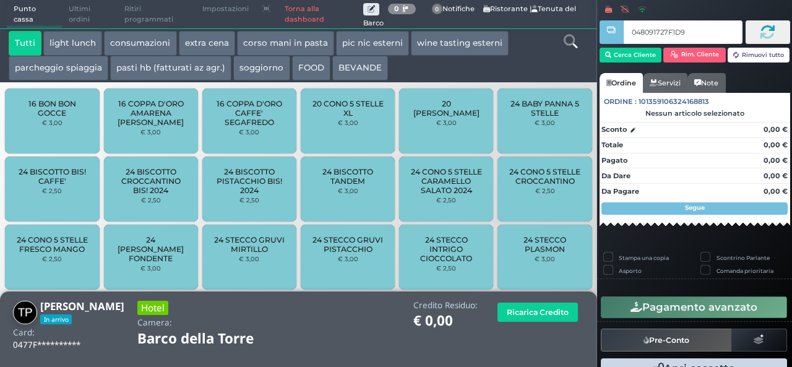 Image resolution: width=792 pixels, height=367 pixels. What do you see at coordinates (666, 340) in the screenshot?
I see `button: Pre-Conto` at bounding box center [666, 340].